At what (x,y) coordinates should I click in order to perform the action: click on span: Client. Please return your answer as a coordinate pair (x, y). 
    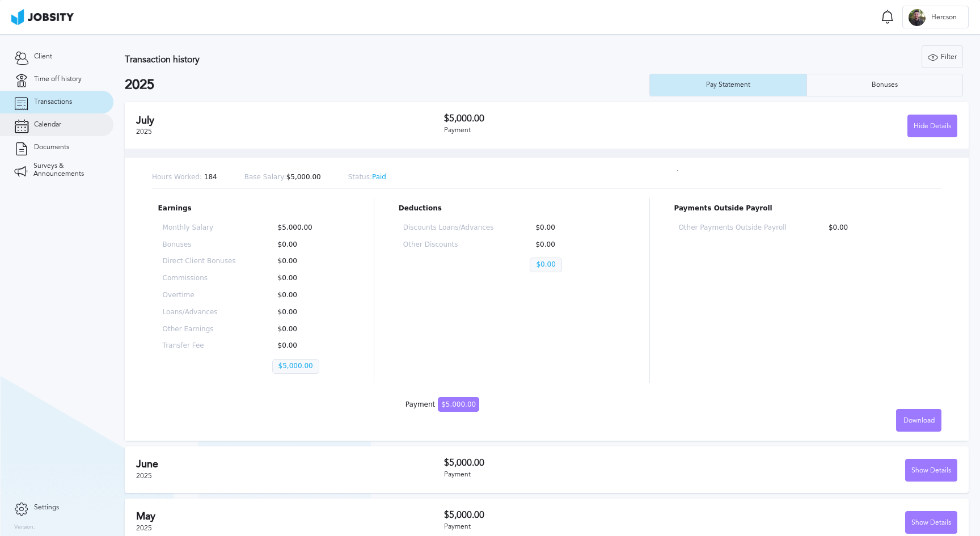
    Looking at the image, I should click on (43, 57).